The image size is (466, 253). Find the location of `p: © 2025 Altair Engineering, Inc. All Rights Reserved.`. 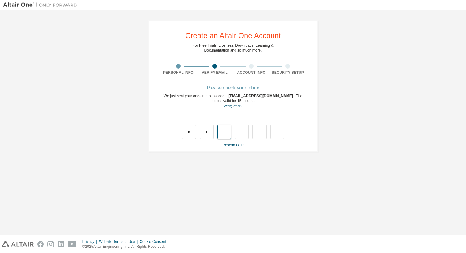

p: © 2025 Altair Engineering, Inc. All Rights Reserved. is located at coordinates (126, 247).